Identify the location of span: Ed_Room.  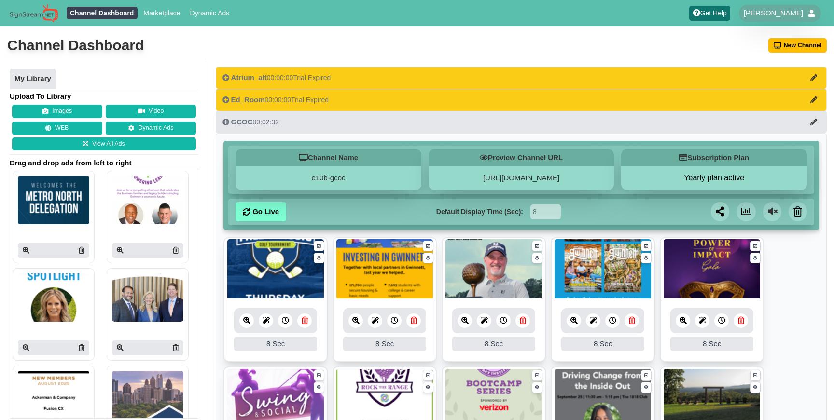
(248, 99).